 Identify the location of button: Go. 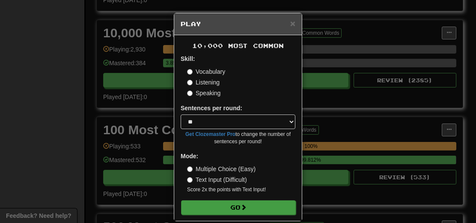
(238, 207).